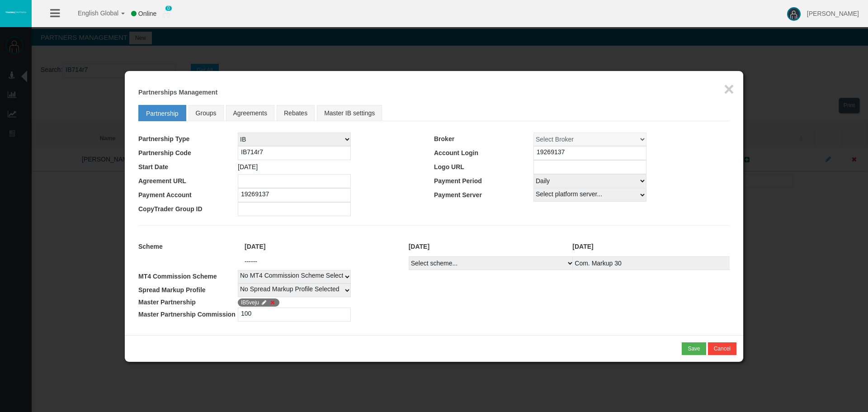 This screenshot has width=868, height=412. Describe the element at coordinates (694, 349) in the screenshot. I see `div: Save` at that location.